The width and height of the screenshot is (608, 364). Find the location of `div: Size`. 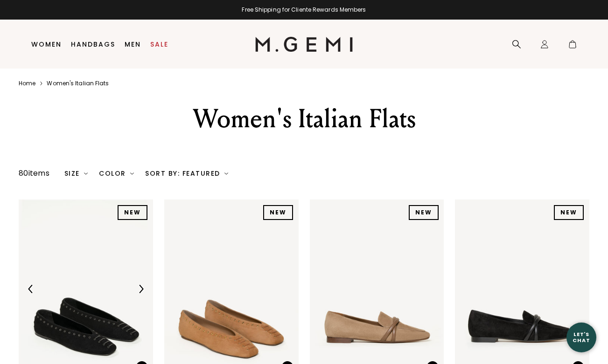

div: Size is located at coordinates (76, 174).